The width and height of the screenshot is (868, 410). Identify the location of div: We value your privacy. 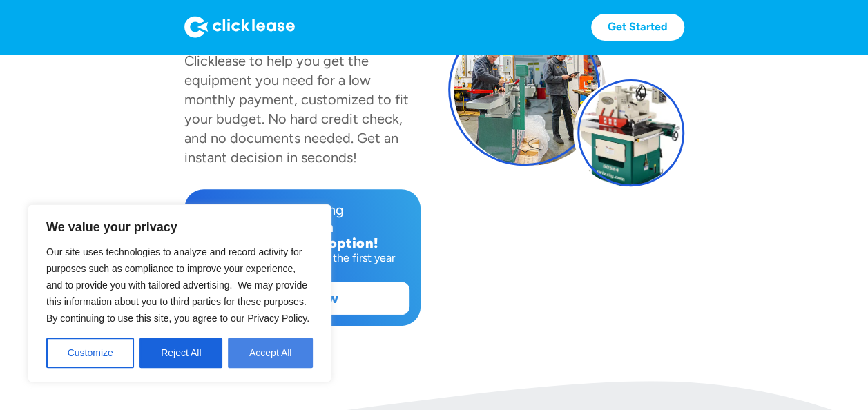
(180, 294).